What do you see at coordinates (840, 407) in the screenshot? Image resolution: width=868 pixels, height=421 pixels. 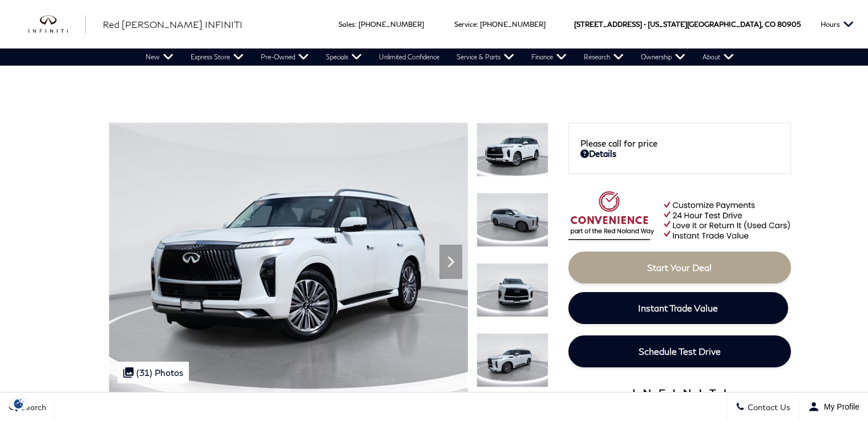 I see `span: My Profile` at bounding box center [840, 407].